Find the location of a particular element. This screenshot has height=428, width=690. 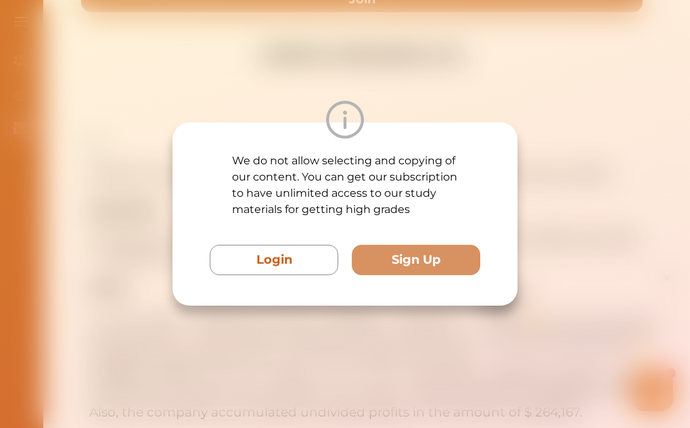

div: Nini is located at coordinates (160, 29).